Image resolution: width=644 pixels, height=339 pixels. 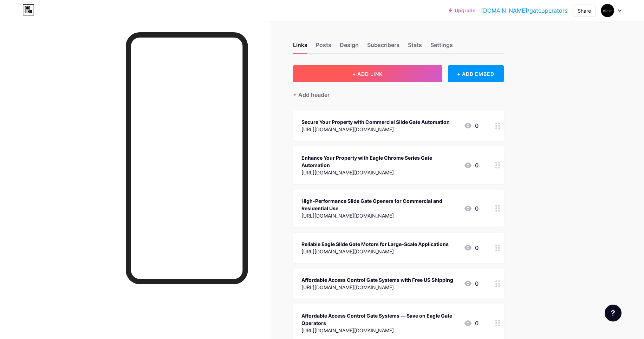 What do you see at coordinates (584, 10) in the screenshot?
I see `div: Share` at bounding box center [584, 10].